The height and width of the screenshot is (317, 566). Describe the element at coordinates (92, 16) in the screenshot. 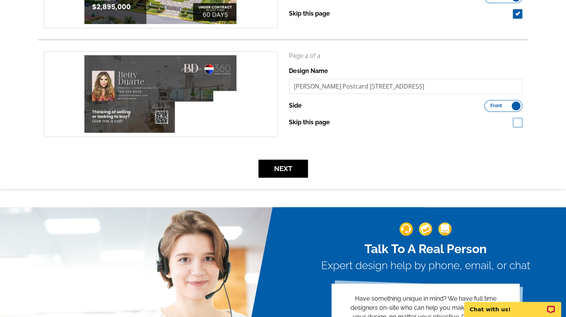

I see `button: Open LiveChat chat widget` at that location.